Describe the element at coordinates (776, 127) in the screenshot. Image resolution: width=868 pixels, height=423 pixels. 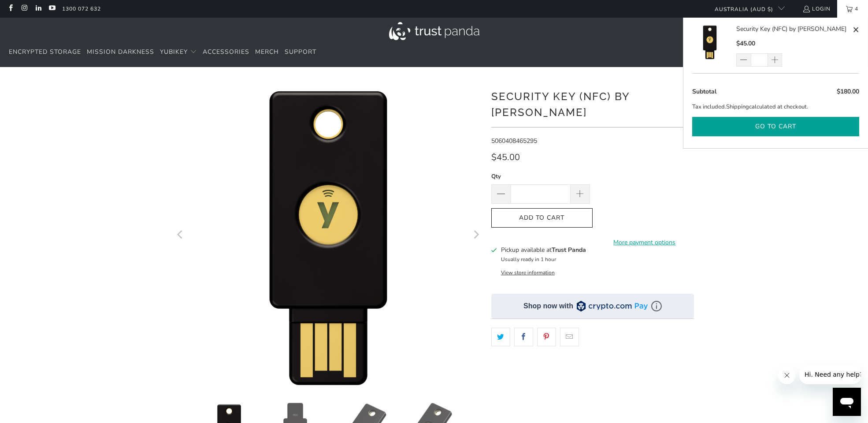
I see `button: Go to cart` at that location.